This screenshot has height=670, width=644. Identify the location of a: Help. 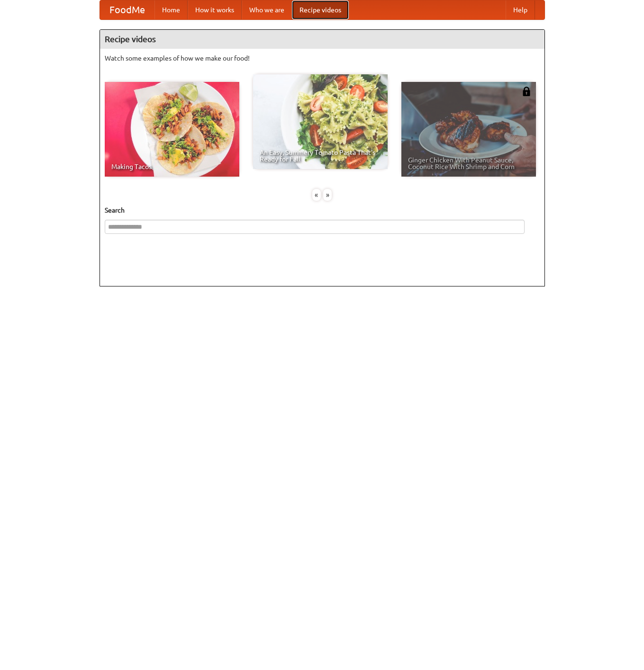
(520, 10).